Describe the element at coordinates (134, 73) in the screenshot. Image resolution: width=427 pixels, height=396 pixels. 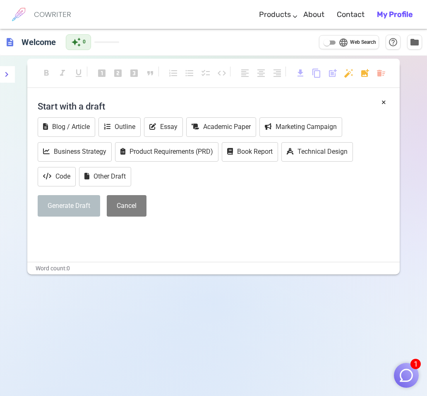
I see `span: looks_3` at that location.